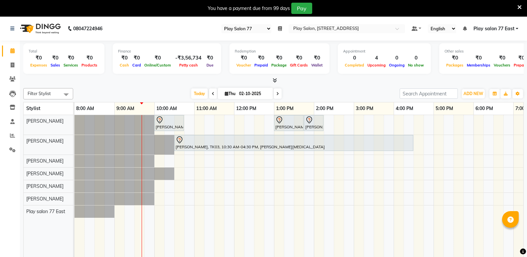  Describe the element at coordinates (280, 51) in the screenshot. I see `div: Redemption` at that location.